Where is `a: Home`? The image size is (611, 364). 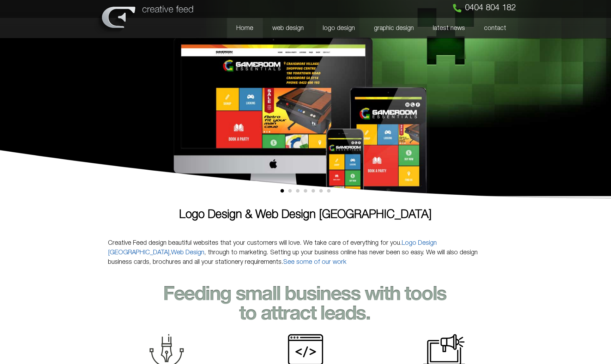 a: Home is located at coordinates (245, 28).